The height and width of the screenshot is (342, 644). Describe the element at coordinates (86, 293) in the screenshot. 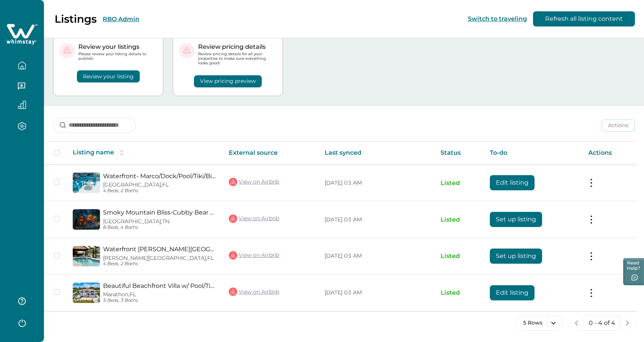

I see `img: propertyImage_Beautiful Beachfront Villa w/ Pool/Tiki/Dock` at that location.